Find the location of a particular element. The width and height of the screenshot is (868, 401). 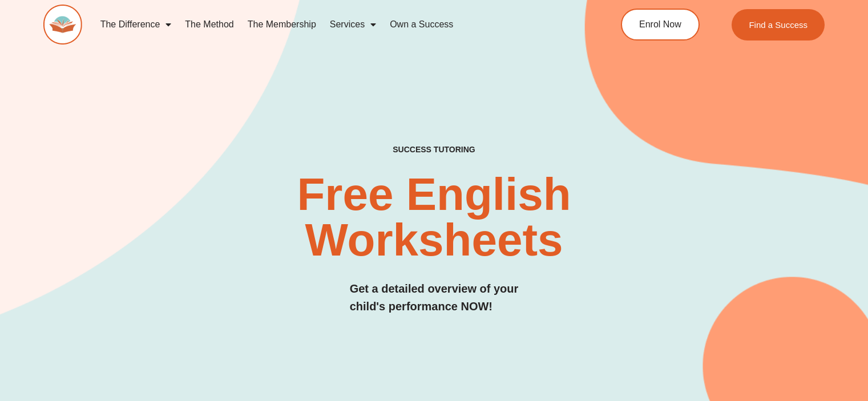

a: Find a Success is located at coordinates (778, 24).